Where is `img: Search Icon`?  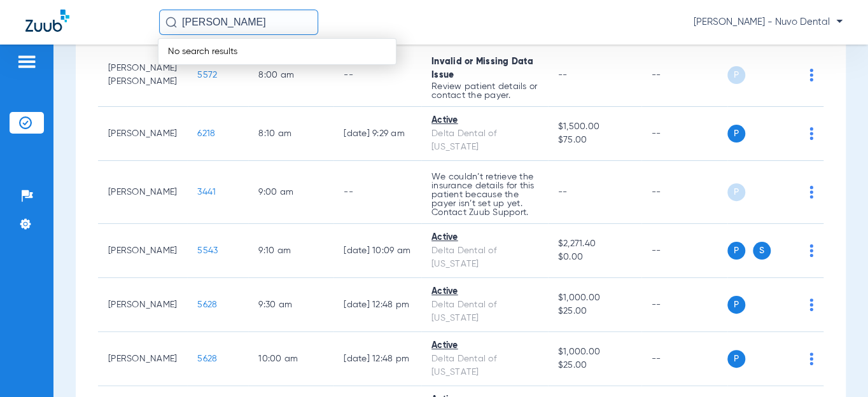 img: Search Icon is located at coordinates (171, 22).